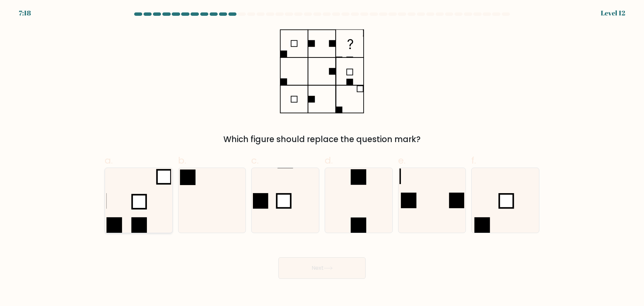 The height and width of the screenshot is (306, 644). I want to click on span: b., so click(182, 160).